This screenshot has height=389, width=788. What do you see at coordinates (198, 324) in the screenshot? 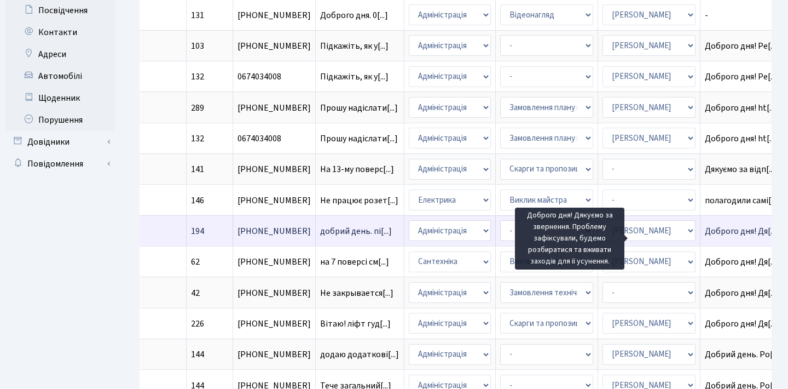
I see `span: 226` at bounding box center [198, 324].